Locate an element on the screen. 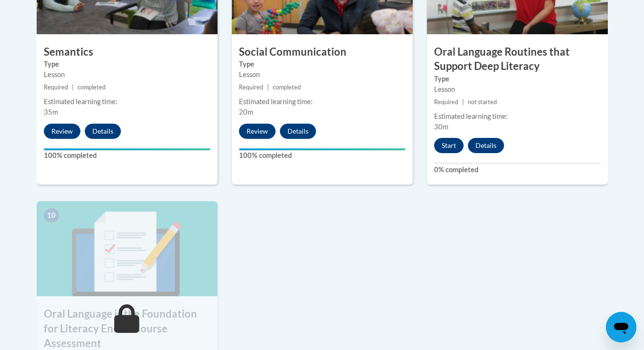 This screenshot has height=350, width=644. span: 30m is located at coordinates (441, 127).